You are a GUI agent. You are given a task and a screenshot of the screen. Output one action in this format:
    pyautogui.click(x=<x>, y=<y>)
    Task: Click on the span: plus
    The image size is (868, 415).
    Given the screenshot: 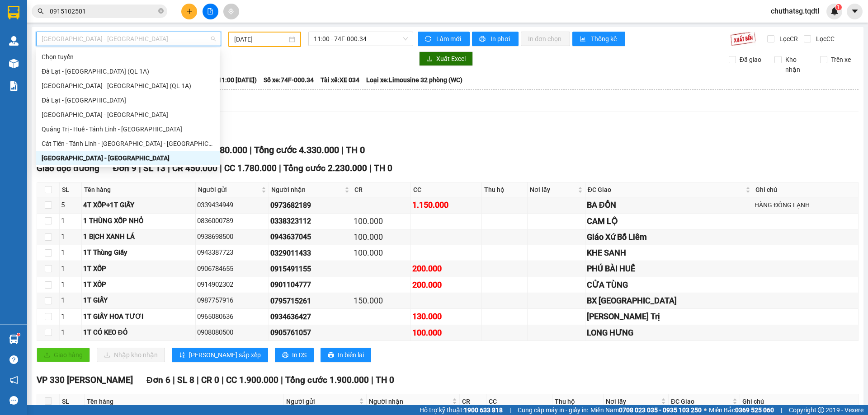 What is the action you would take?
    pyautogui.click(x=189, y=11)
    